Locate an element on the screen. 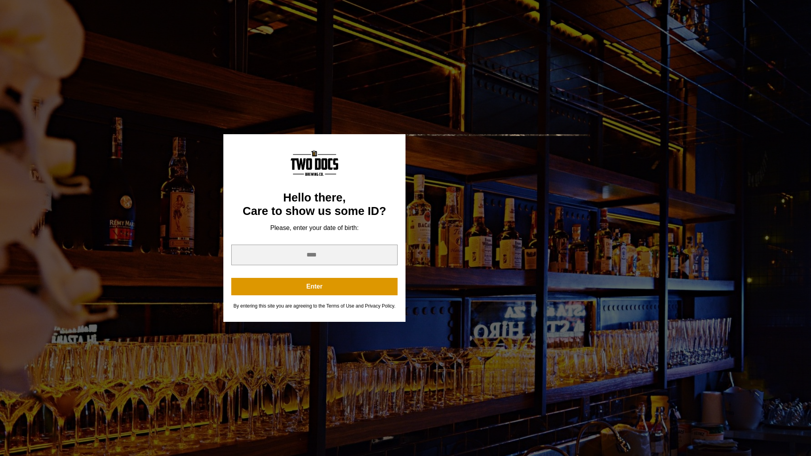 The height and width of the screenshot is (456, 811). button: Enter is located at coordinates (314, 287).